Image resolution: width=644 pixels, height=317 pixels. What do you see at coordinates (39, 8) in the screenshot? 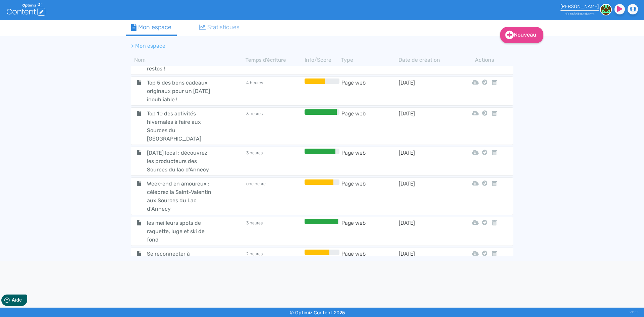
I see `span: Aide` at bounding box center [39, 8].